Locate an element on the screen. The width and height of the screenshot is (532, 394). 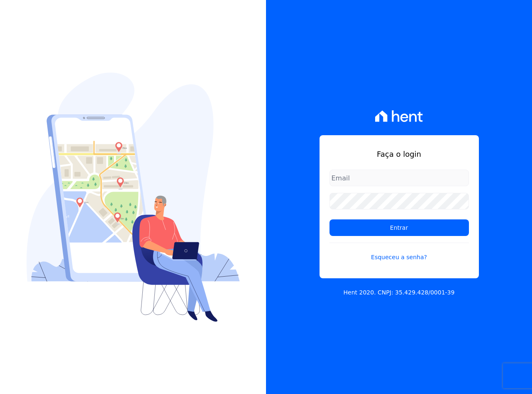
p: Hent 2020. CNPJ: 35.429.428/0001-39 is located at coordinates (399, 293).